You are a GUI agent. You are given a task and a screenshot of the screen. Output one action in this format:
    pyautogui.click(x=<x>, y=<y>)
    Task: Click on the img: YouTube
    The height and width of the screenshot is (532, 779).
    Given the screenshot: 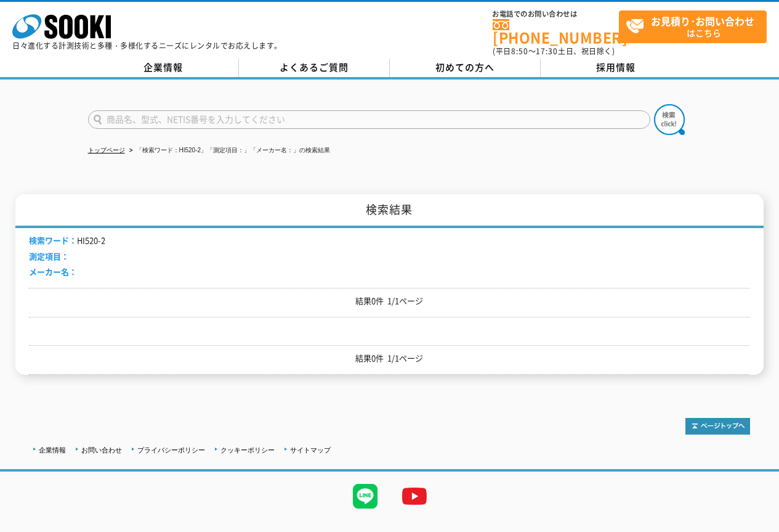 What is the action you would take?
    pyautogui.click(x=415, y=496)
    